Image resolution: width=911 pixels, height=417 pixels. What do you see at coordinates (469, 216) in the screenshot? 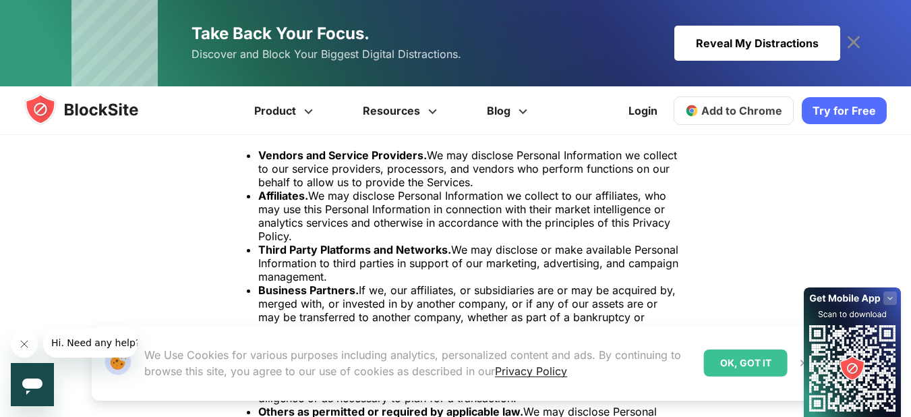
I see `li: We may disclose Personal Information we collect to our affiliates, who may use this Personal Info...` at bounding box center [469, 216].